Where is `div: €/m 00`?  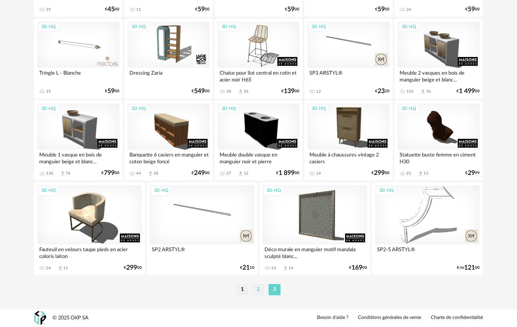
div: €/m 00 is located at coordinates (468, 268).